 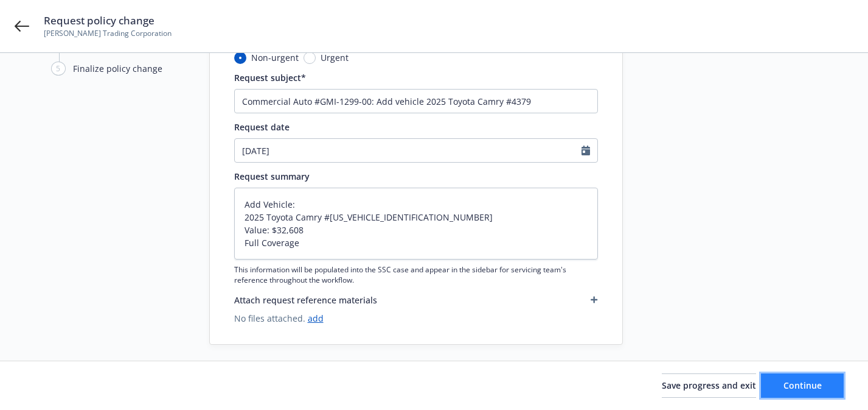 What do you see at coordinates (416, 101) in the screenshot?
I see `input: The subject will appear in the summary list view for quick reference.` at bounding box center [416, 101].